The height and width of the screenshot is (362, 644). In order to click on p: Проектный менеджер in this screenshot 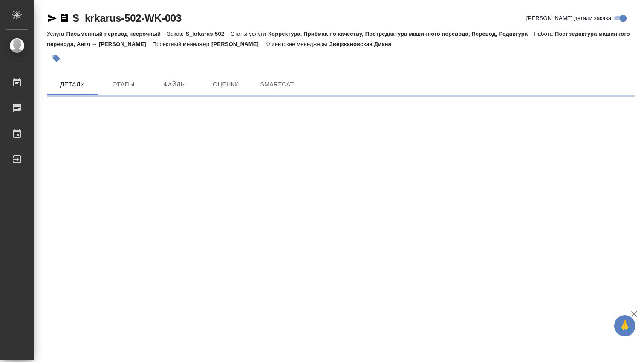, I will do `click(182, 44)`.